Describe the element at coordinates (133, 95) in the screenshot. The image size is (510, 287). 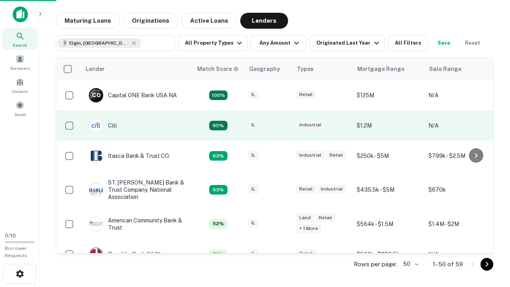
I see `div: Capital ONE Bank USA NA` at that location.